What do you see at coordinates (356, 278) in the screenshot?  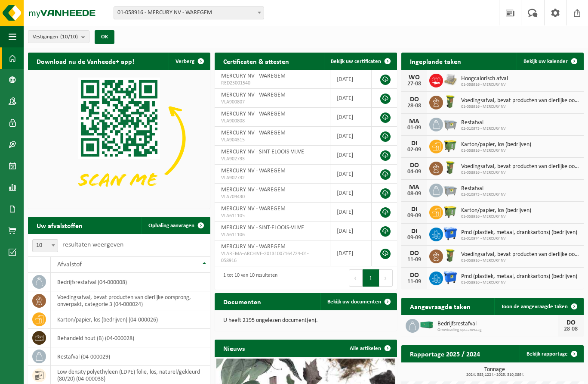 I see `button: Previous` at bounding box center [356, 278].